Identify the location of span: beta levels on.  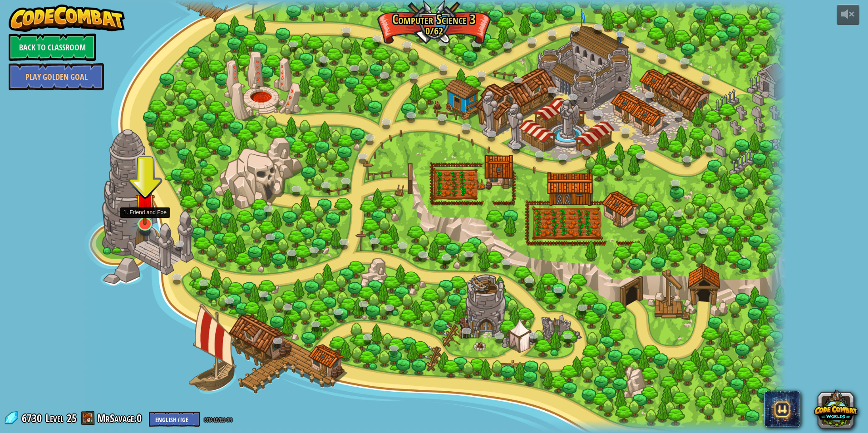
(217, 419).